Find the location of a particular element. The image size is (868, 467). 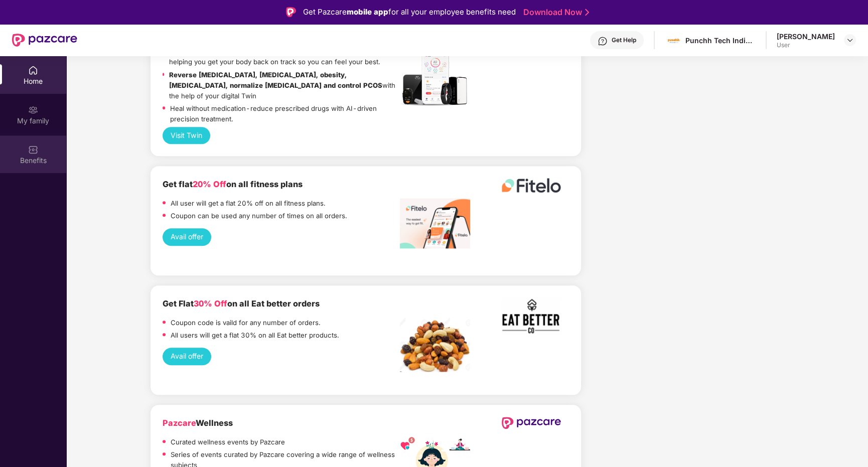

b: Wellness is located at coordinates (198, 423).